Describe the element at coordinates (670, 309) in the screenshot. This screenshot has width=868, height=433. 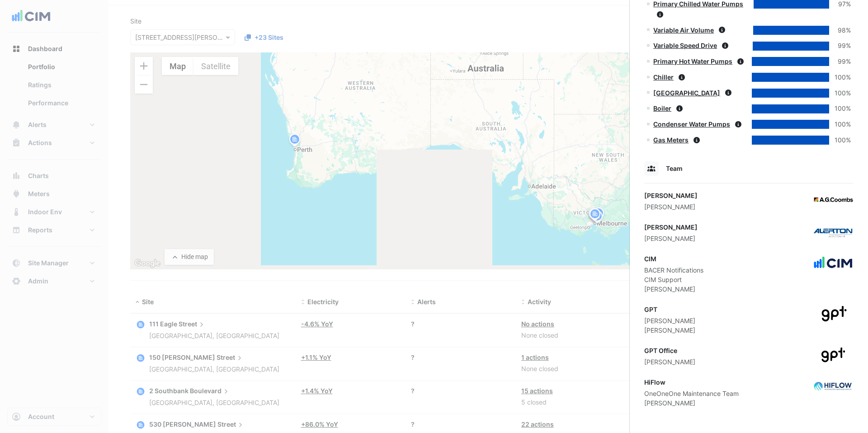
I see `div: GPT` at that location.